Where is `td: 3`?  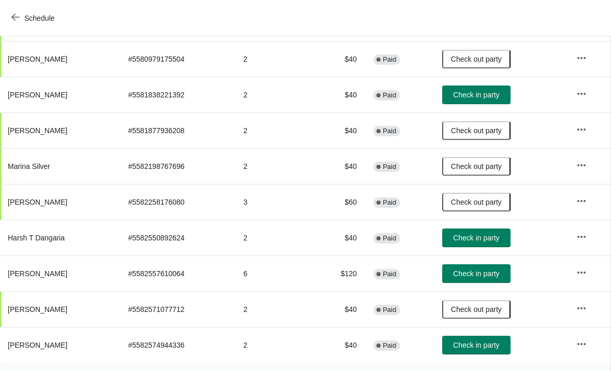 td: 3 is located at coordinates (274, 201).